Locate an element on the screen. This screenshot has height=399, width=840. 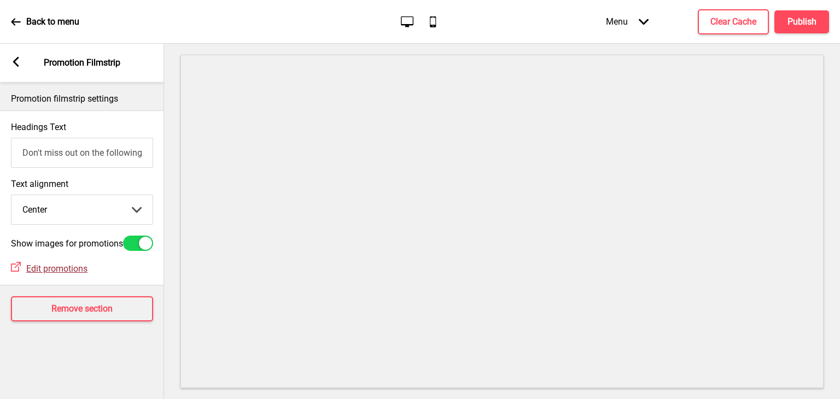
p: Promotion Filmstrip is located at coordinates (82, 63).